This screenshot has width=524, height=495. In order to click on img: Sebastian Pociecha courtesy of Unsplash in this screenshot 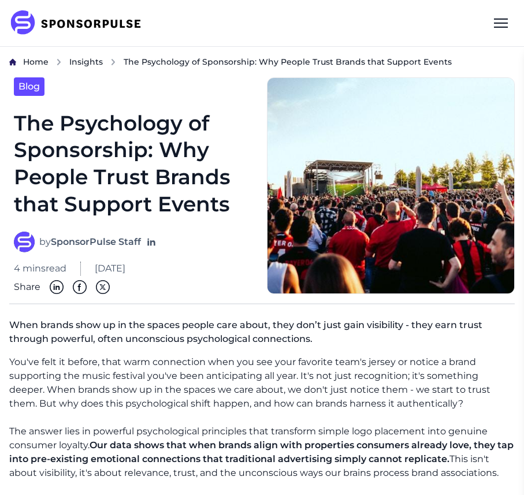, I will do `click(391, 185)`.